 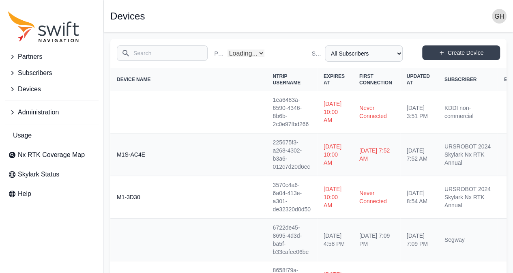 What do you see at coordinates (35, 73) in the screenshot?
I see `span: Subscribers` at bounding box center [35, 73].